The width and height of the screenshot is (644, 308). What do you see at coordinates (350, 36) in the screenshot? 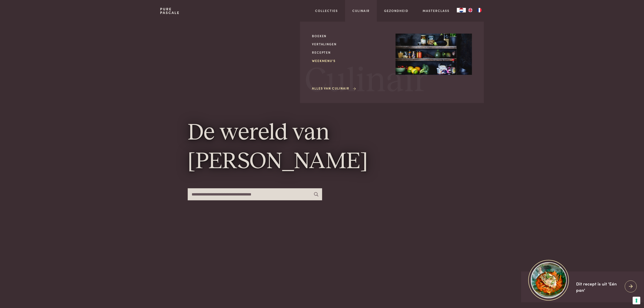
I see `a: Boeken` at bounding box center [350, 36].